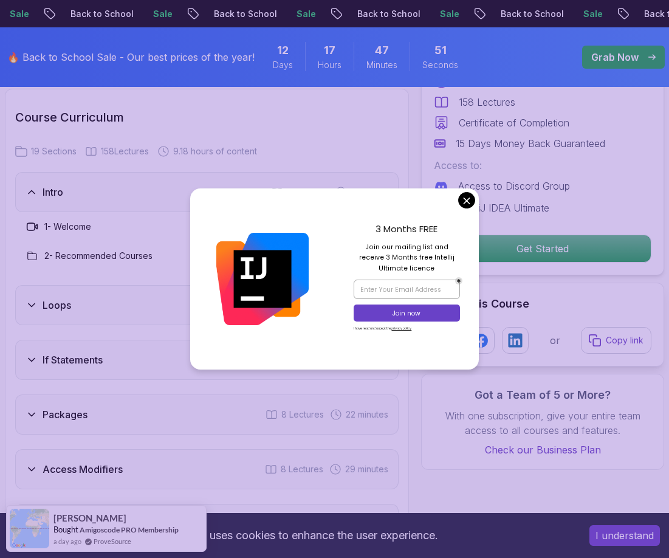 The image size is (669, 558). What do you see at coordinates (207, 524) in the screenshot?
I see `button: Methods8 Lectures 24 minutes` at bounding box center [207, 524].